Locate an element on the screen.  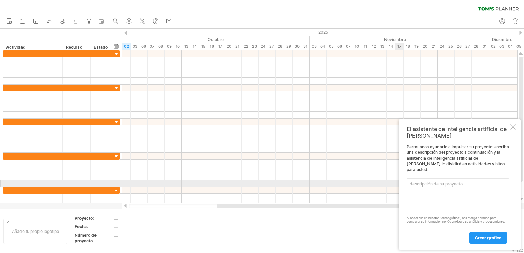
div: Viernes, 31 de octubre de 2025 is located at coordinates (305, 46).